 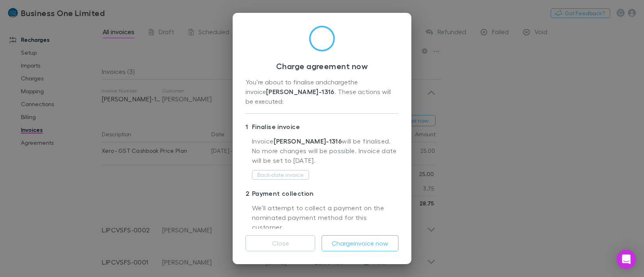 What do you see at coordinates (322, 194) in the screenshot?
I see `p: Payment collection` at bounding box center [322, 194].